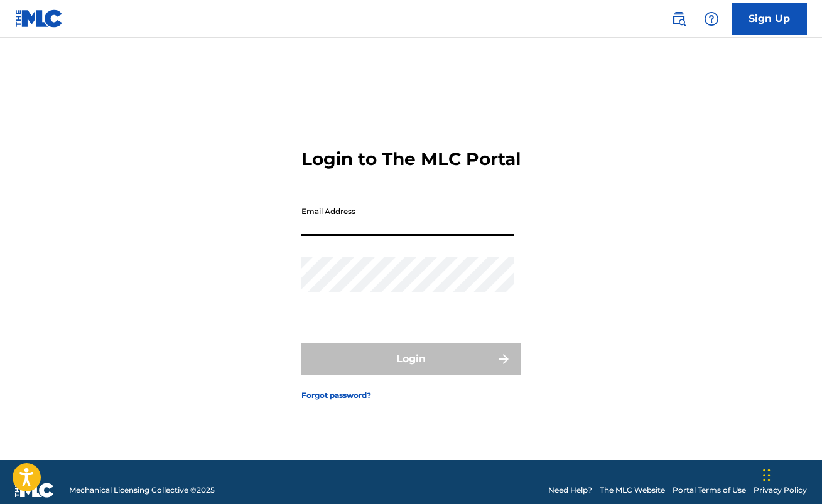 The image size is (822, 504). What do you see at coordinates (790, 474) in the screenshot?
I see `div: Chat Widget` at bounding box center [790, 474].